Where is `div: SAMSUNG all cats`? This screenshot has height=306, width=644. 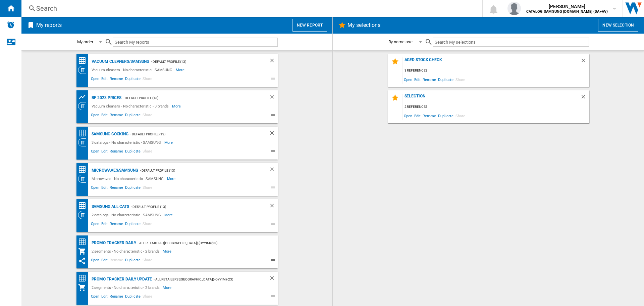 div: SAMSUNG all cats is located at coordinates (110, 207).